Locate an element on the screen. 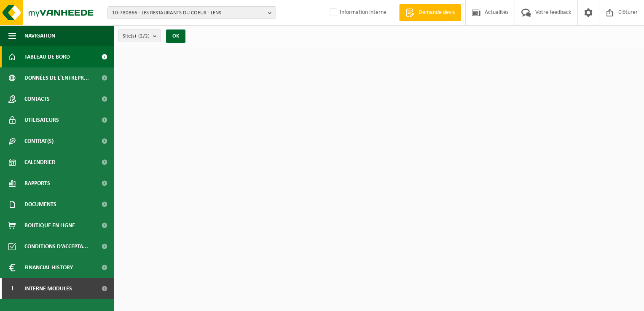 The image size is (644, 311). span: Demande devis is located at coordinates (437, 12).